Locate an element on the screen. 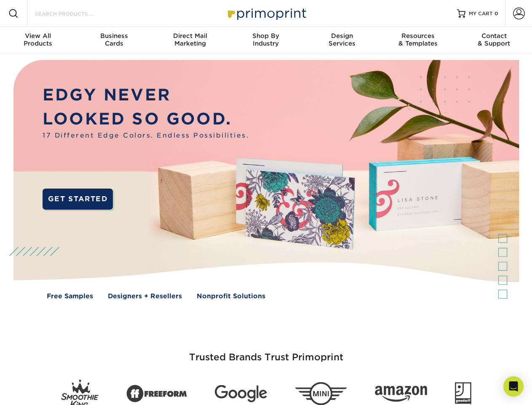 The height and width of the screenshot is (405, 532). span: Direct Mail is located at coordinates (190, 36).